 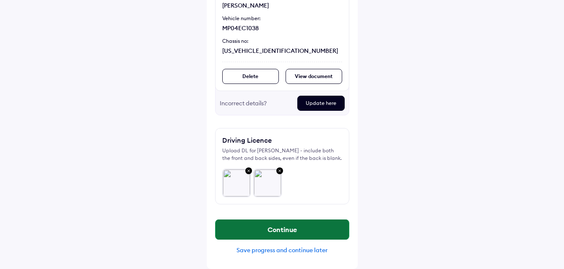 What do you see at coordinates (255, 103) in the screenshot?
I see `div: Incorrect details?` at bounding box center [255, 103].